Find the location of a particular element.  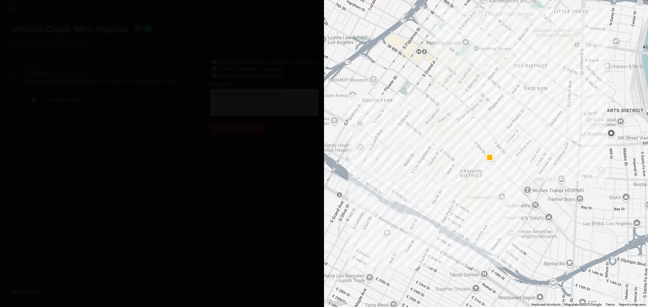

div: 30.708 s is located at coordinates (142, 101).